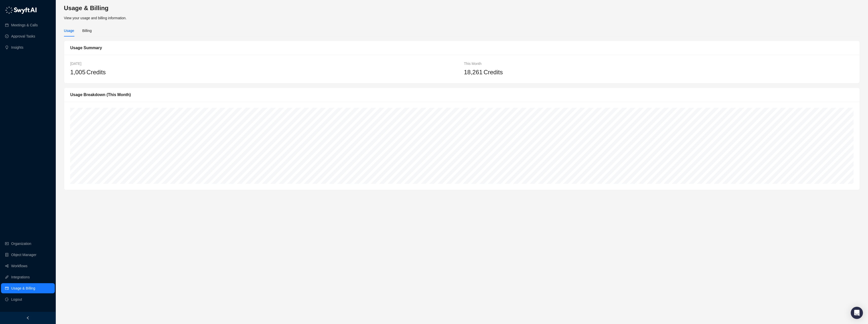 This screenshot has width=868, height=324. What do you see at coordinates (462, 8) in the screenshot?
I see `h3: Usage & Billing` at bounding box center [462, 8].